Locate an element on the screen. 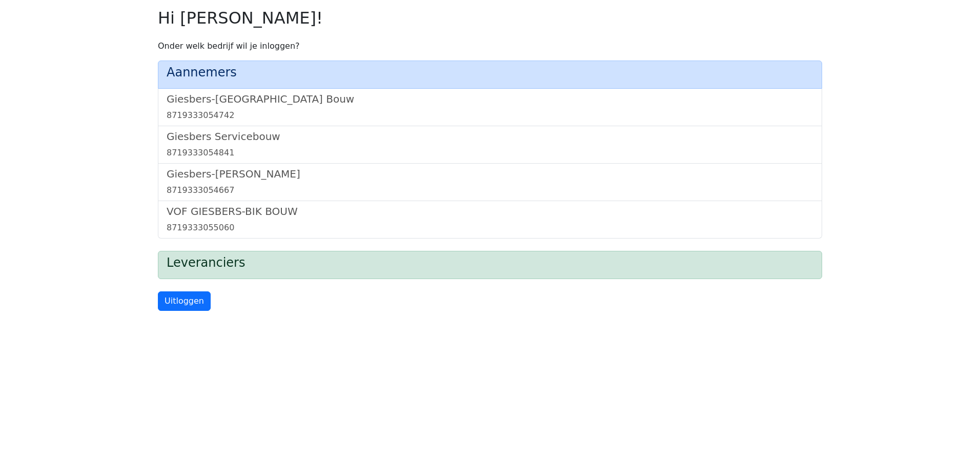 This screenshot has height=474, width=980. a: VOF GIESBERS-BIK BOUW8719333055060 is located at coordinates (490, 220).